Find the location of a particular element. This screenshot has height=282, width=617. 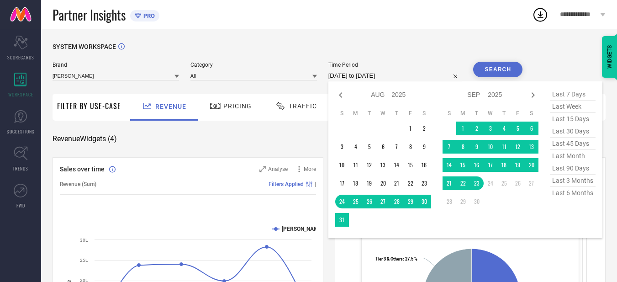

td: Mon Aug 25 2025 is located at coordinates (356, 201).